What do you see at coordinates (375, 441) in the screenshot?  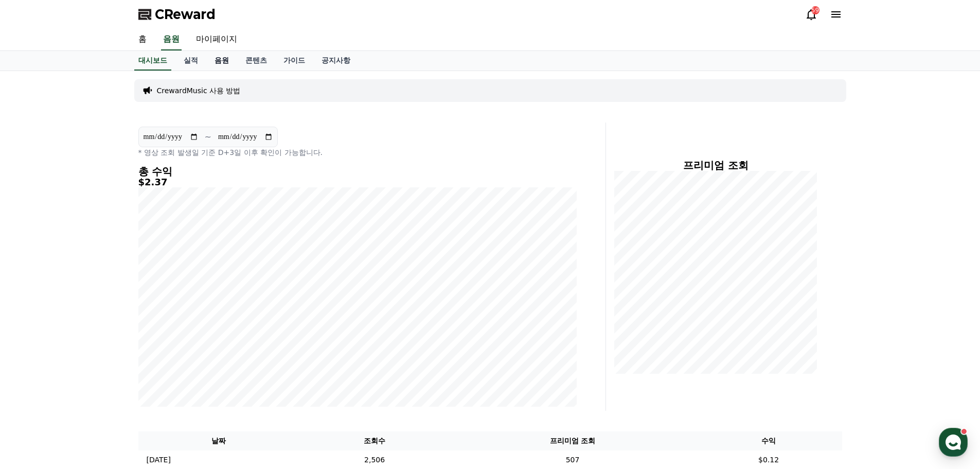 I see `th: 조회수` at bounding box center [375, 441].